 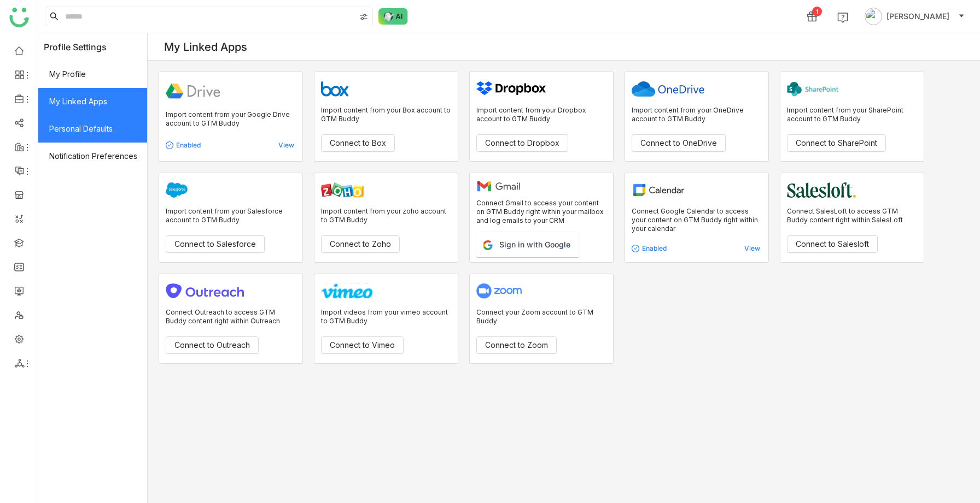 I want to click on span: Personal Defaults, so click(x=92, y=129).